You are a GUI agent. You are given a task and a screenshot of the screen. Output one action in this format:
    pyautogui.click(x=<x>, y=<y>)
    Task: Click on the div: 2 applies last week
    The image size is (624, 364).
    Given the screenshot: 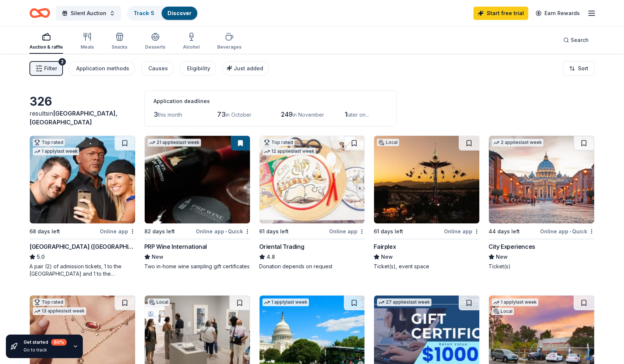 What is the action you would take?
    pyautogui.click(x=518, y=143)
    